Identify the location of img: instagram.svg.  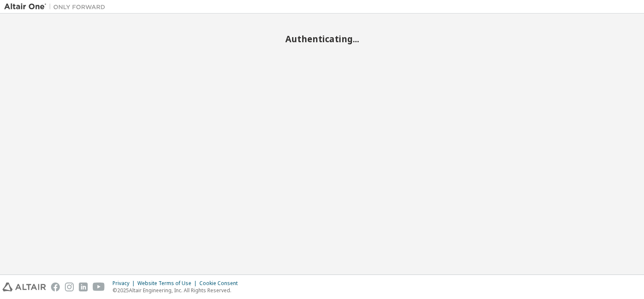
(69, 287).